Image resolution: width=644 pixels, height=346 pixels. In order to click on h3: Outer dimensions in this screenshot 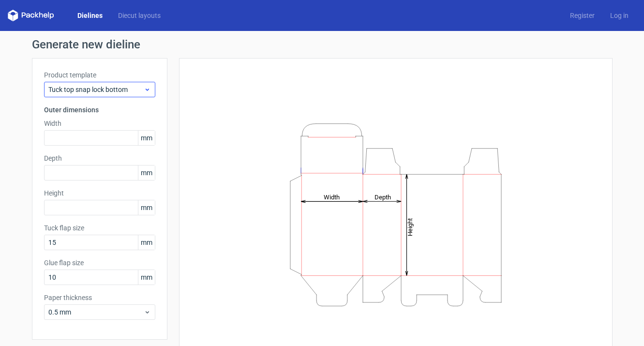, I will do `click(100, 110)`.